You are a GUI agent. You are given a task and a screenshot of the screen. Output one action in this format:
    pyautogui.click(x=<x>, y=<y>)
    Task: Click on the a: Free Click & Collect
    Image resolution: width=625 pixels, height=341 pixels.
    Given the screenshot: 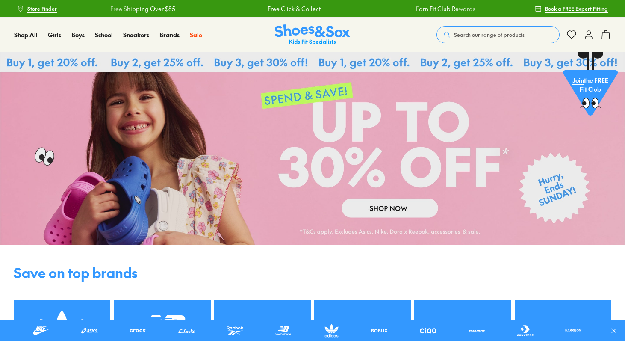 What is the action you would take?
    pyautogui.click(x=281, y=9)
    